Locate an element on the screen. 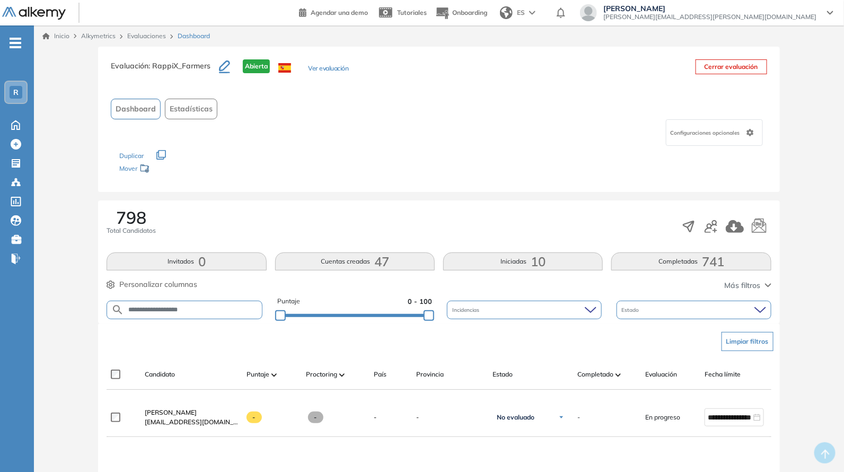 The width and height of the screenshot is (844, 472). span: En progreso is located at coordinates (663, 417).